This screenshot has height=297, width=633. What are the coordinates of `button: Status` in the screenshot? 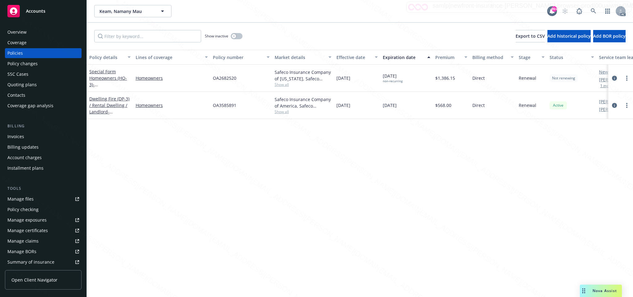 It's located at (572, 57).